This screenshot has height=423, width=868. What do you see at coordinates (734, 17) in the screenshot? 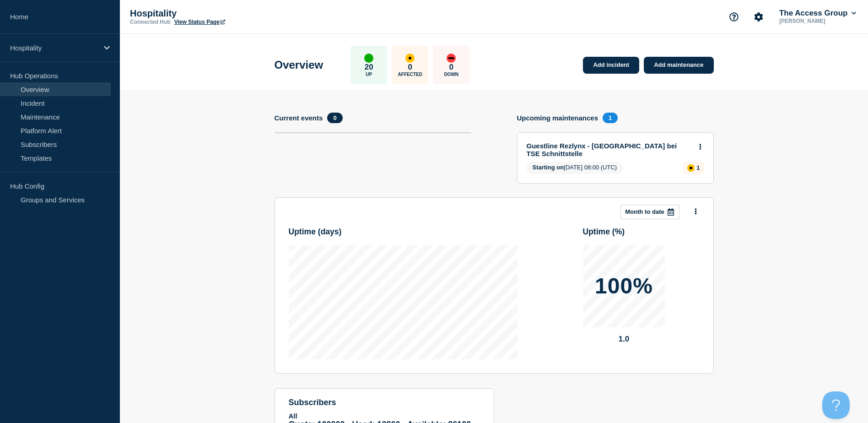
I see `button: Support` at bounding box center [734, 17].